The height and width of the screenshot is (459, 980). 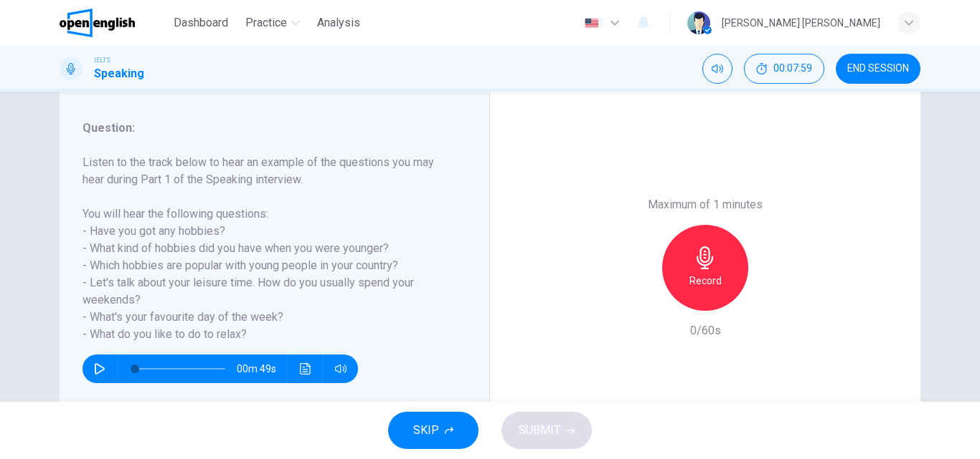 What do you see at coordinates (201, 23) in the screenshot?
I see `button: Dashboard` at bounding box center [201, 23].